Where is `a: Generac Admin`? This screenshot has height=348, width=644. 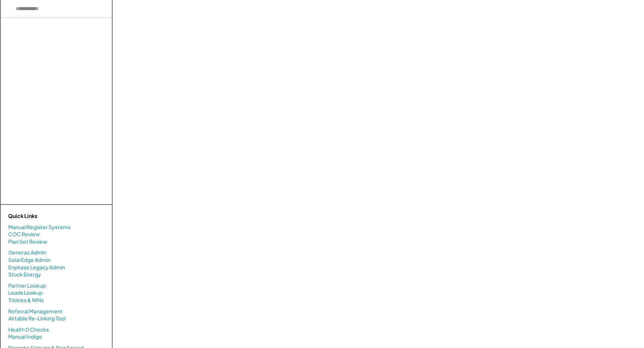 a: Generac Admin is located at coordinates (27, 253).